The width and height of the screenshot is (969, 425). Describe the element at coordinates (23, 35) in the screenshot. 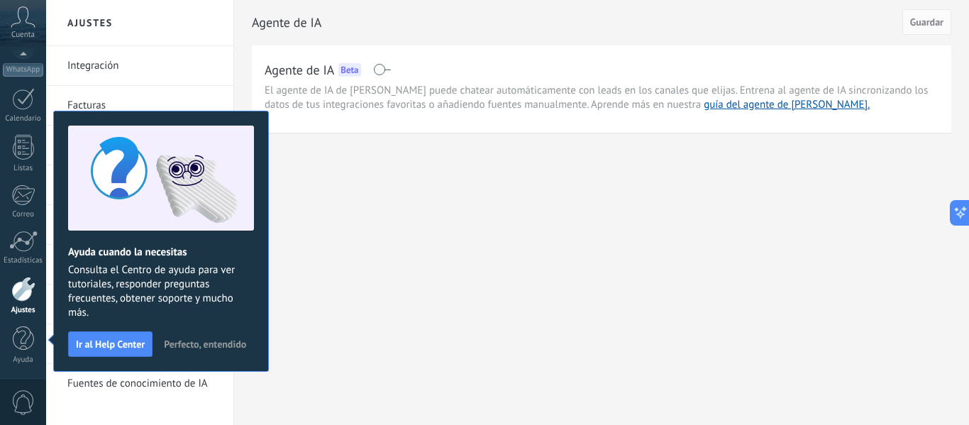

I see `span: Cuenta` at that location.